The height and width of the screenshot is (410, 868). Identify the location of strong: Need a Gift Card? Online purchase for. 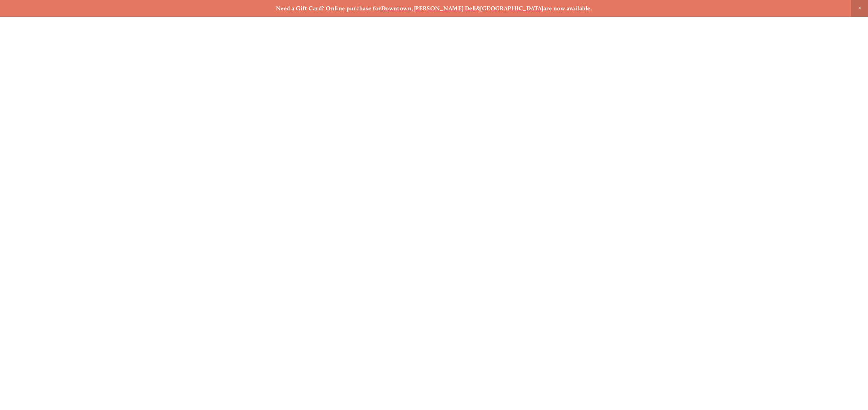
(329, 8).